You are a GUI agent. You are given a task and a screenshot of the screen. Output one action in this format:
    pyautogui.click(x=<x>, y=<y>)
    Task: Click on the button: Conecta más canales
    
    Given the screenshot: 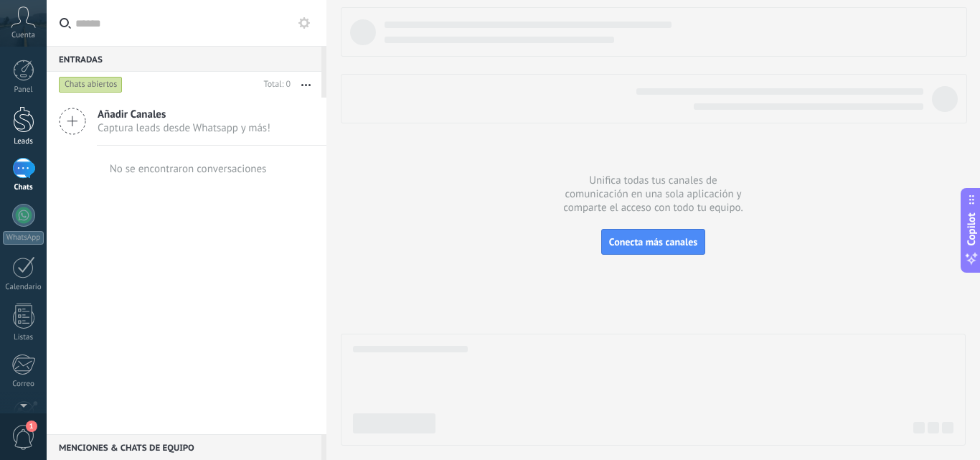 What is the action you would take?
    pyautogui.click(x=652, y=242)
    